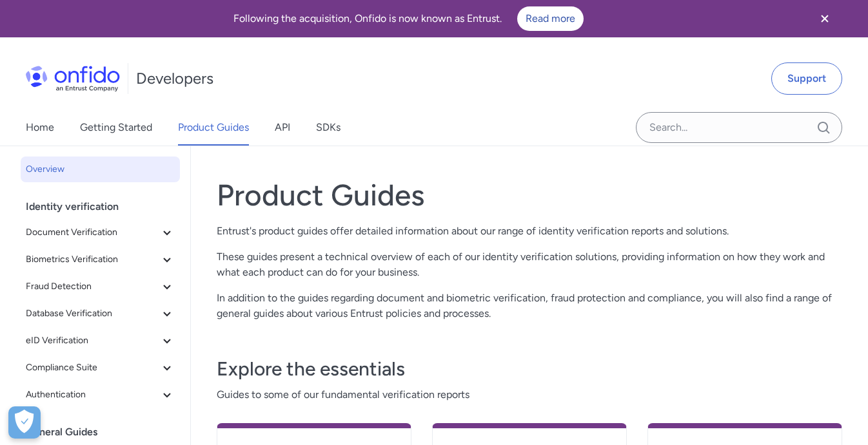 The image size is (868, 445). What do you see at coordinates (24, 423) in the screenshot?
I see `button: Open Preferences` at bounding box center [24, 423].